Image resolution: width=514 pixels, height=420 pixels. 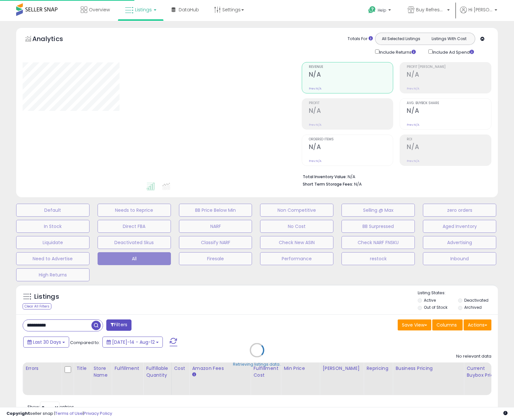 I want to click on button: Needs to Reprice, so click(x=134, y=210).